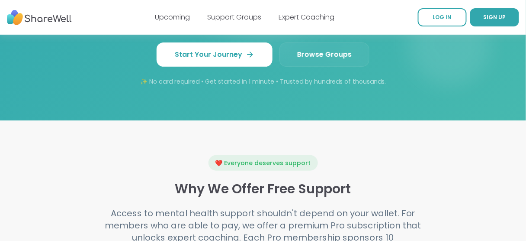  I want to click on img: ShareWell Nav Logo, so click(39, 17).